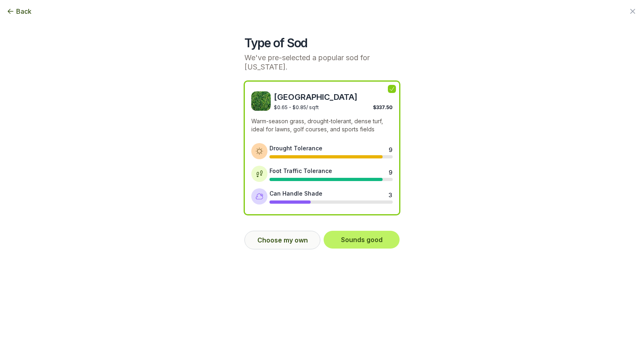  What do you see at coordinates (383, 107) in the screenshot?
I see `span: $337.50` at bounding box center [383, 107].